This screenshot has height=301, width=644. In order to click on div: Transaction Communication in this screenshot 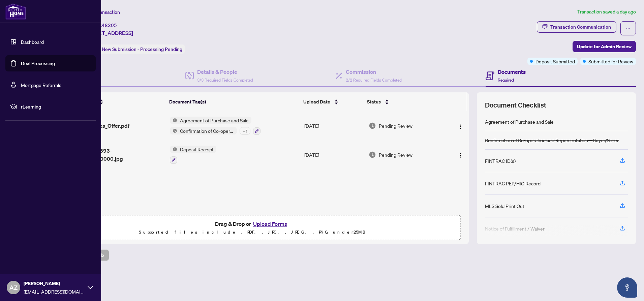, I will do `click(581, 27)`.